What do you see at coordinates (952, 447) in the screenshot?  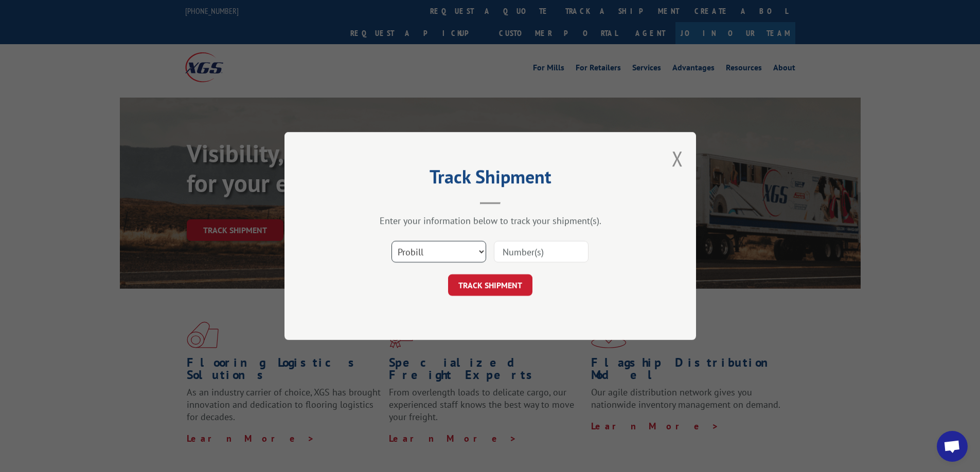 I see `div: Open chat` at bounding box center [952, 447].